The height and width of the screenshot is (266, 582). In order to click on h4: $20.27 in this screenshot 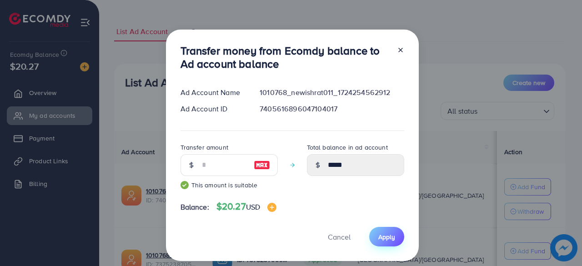, I will do `click(246, 206)`.